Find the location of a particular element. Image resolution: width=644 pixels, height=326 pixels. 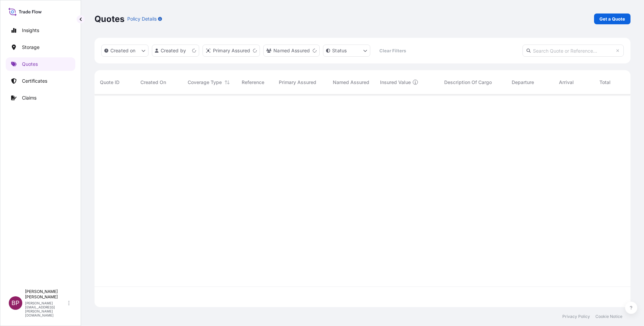

p: Status is located at coordinates (339, 51).